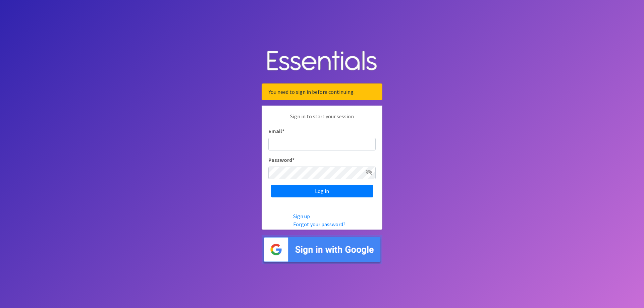  Describe the element at coordinates (322, 120) in the screenshot. I see `p: Sign in to start your session` at that location.